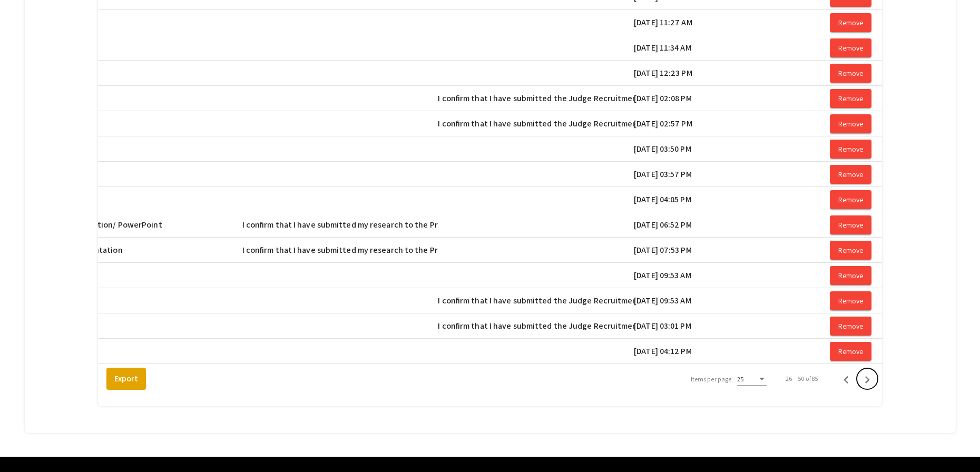  Describe the element at coordinates (105, 225) in the screenshot. I see `span: Oral Presentation/ PowerPoint` at that location.